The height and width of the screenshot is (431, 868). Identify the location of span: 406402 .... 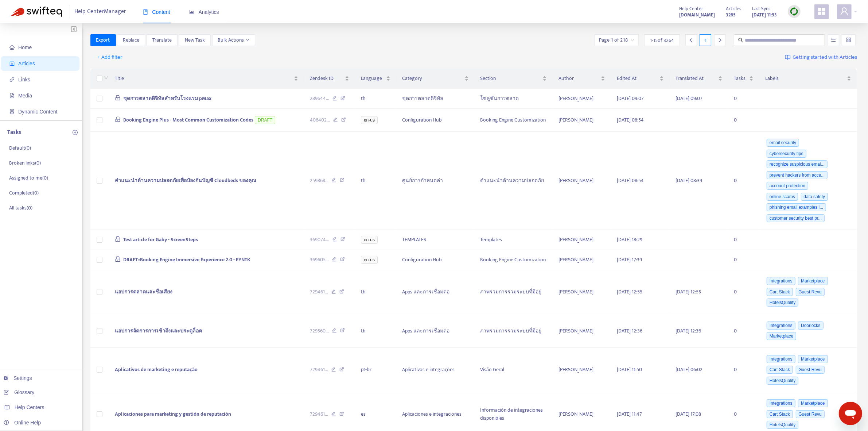
(320, 120).